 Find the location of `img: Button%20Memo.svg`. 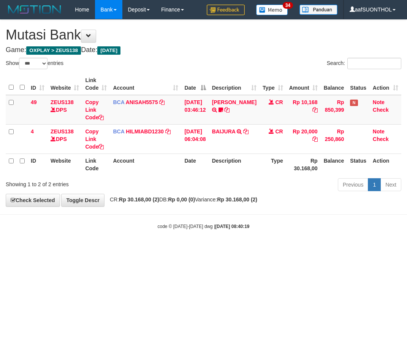

img: Button%20Memo.svg is located at coordinates (272, 10).